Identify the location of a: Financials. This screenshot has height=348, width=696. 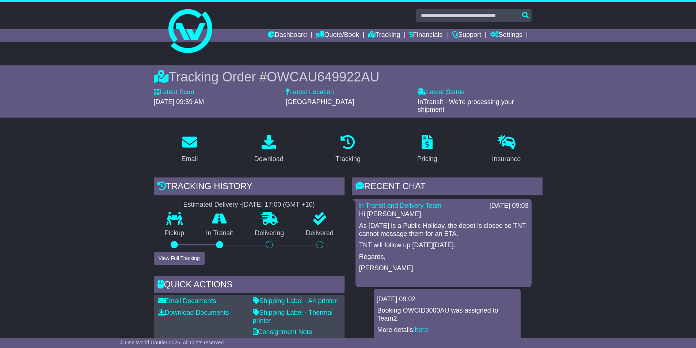
(426, 35).